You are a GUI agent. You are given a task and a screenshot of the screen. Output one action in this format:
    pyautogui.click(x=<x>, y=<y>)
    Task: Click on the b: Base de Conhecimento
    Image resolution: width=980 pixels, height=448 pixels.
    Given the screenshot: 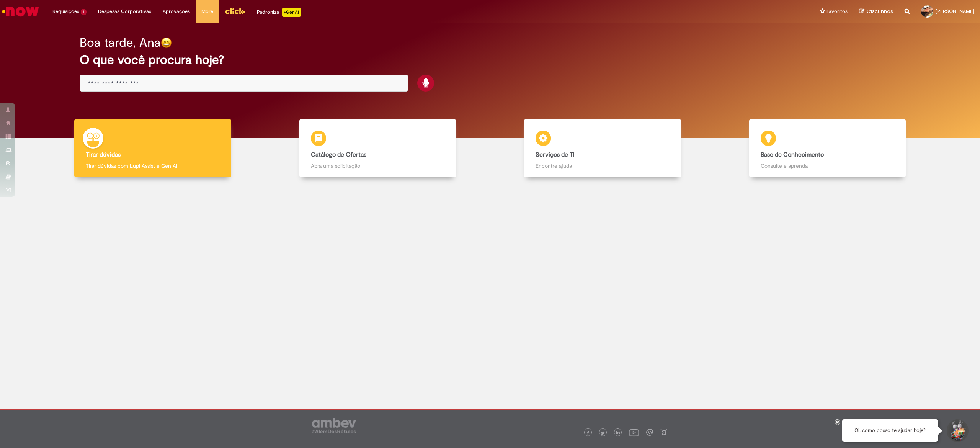 What is the action you would take?
    pyautogui.click(x=792, y=155)
    